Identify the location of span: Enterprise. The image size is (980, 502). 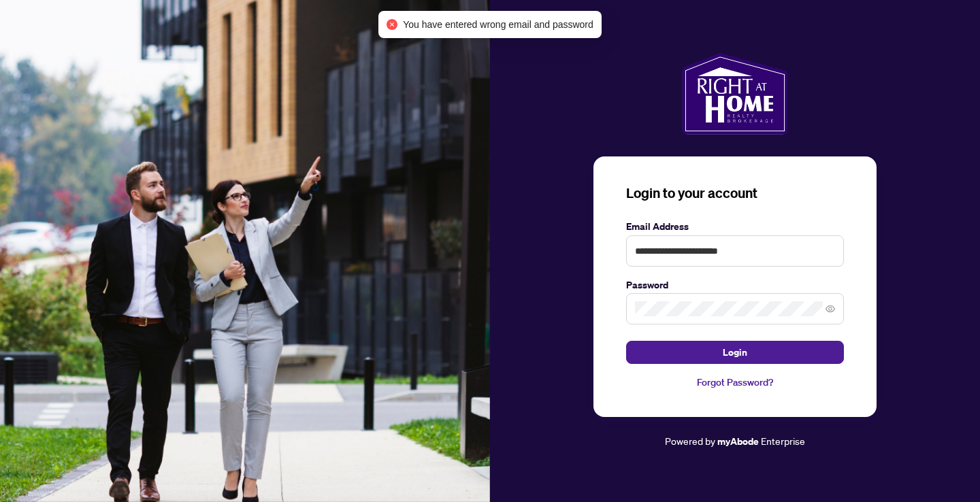
(783, 441).